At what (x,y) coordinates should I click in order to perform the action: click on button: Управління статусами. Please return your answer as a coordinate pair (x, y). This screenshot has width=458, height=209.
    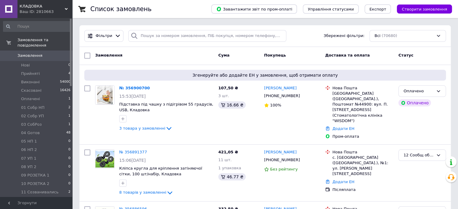
    Looking at the image, I should click on (330, 9).